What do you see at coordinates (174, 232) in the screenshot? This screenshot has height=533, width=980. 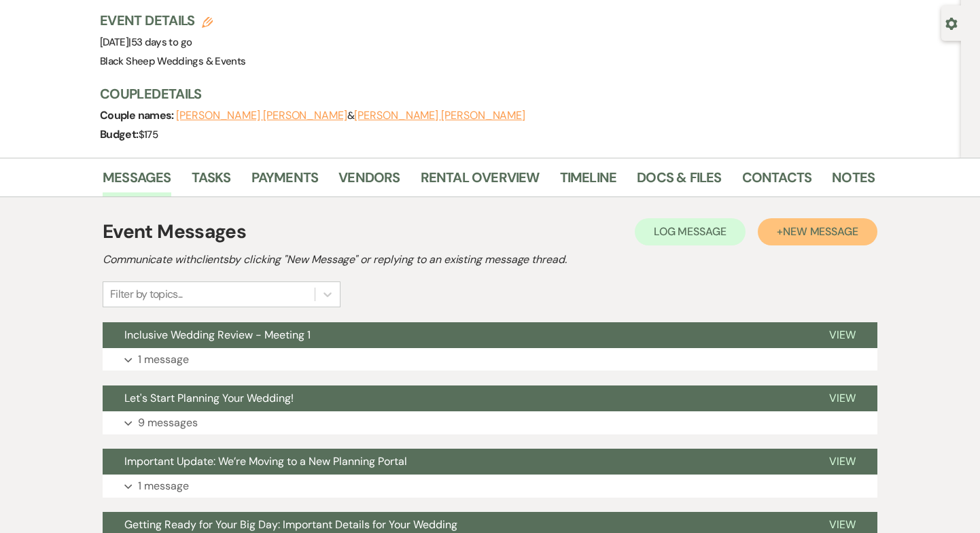 I see `h1: Event Messages` at bounding box center [174, 232].